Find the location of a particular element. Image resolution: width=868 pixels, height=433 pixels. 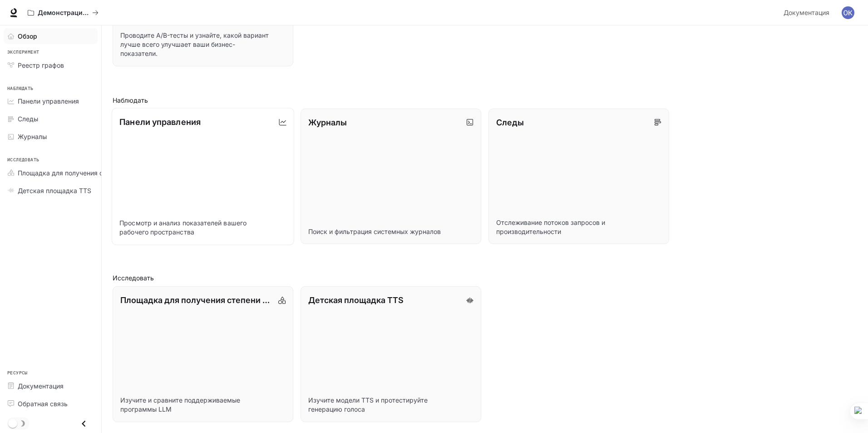

font: Проводите A/B-тесты и узнайте, какой вариант лучше всего улучшает ваши бизнес-показатели. is located at coordinates (194, 44).